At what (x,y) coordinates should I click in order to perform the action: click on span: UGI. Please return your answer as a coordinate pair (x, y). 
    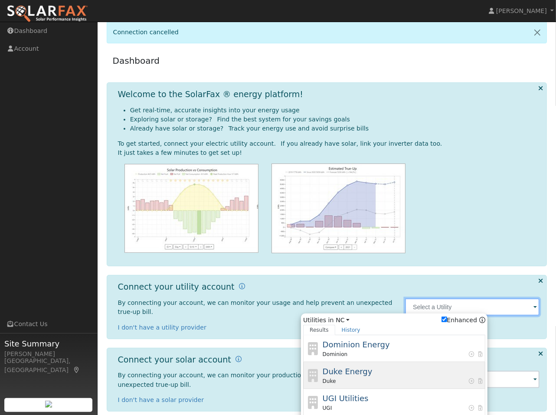
    Looking at the image, I should click on (327, 408).